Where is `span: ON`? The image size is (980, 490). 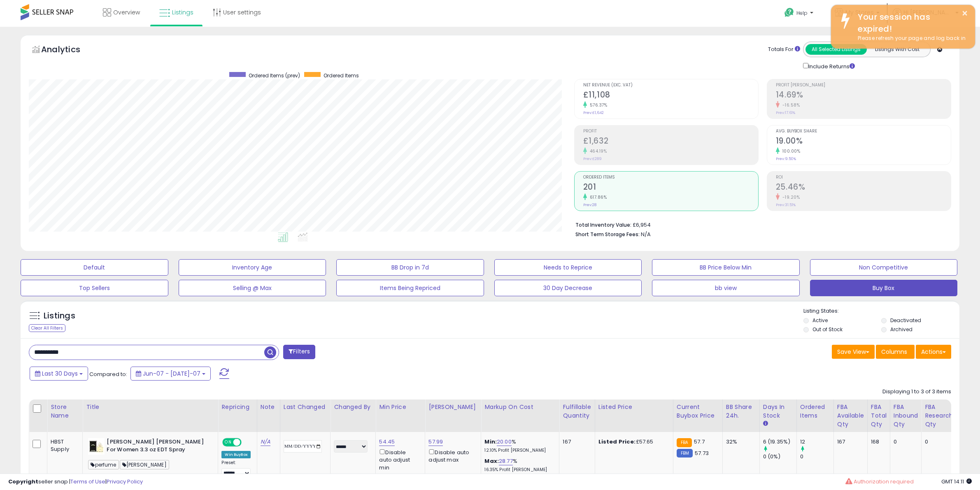
span: ON is located at coordinates (228, 442).